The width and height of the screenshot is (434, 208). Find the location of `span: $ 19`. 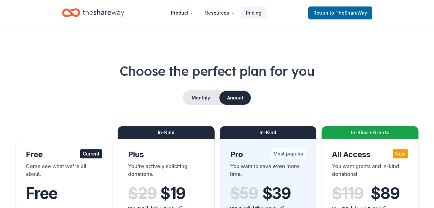

span: $ 19 is located at coordinates (173, 193).